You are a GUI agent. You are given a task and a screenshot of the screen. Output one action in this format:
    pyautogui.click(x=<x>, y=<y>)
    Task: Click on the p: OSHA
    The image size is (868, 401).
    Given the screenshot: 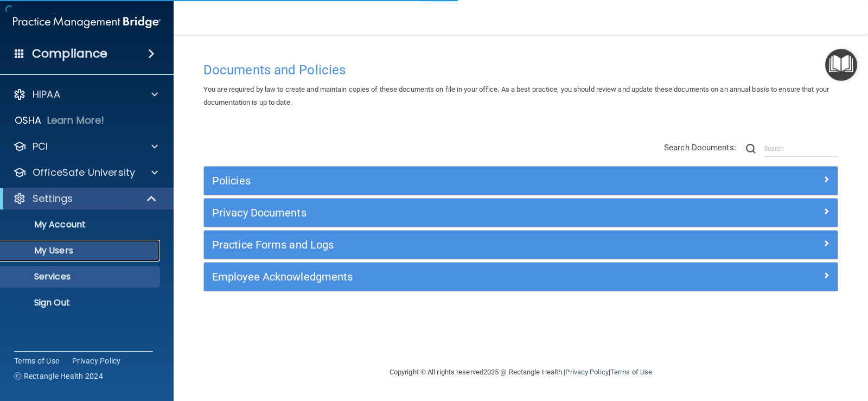 What is the action you would take?
    pyautogui.click(x=28, y=121)
    